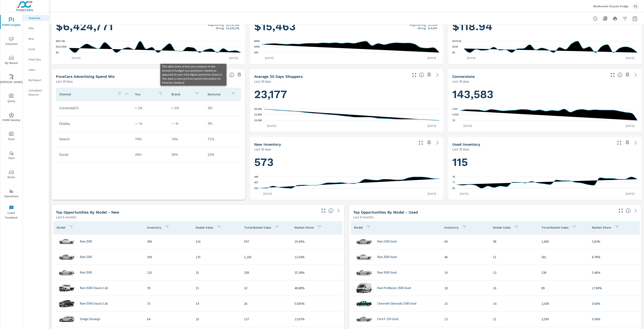 The image size is (644, 329). What do you see at coordinates (36, 70) in the screenshot?
I see `div: Sales` at bounding box center [36, 70].